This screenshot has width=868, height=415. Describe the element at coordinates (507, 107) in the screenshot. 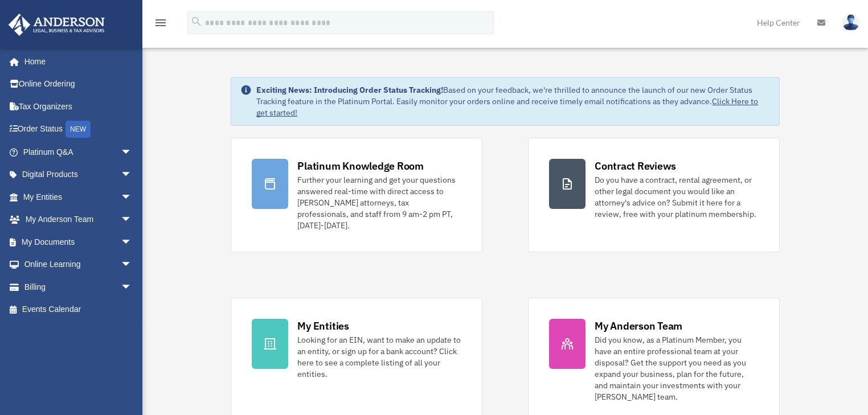

I see `a: Click Here to get started!` at that location.